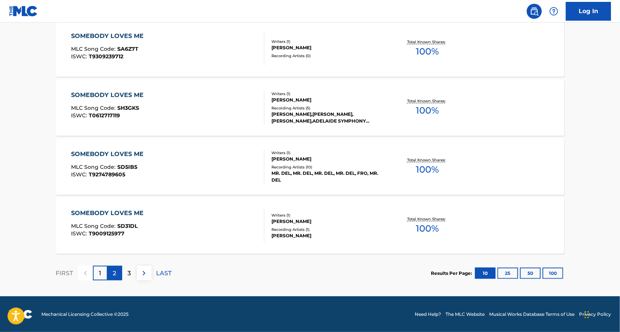 Image resolution: width=620 pixels, height=332 pixels. Describe the element at coordinates (21, 314) in the screenshot. I see `img: logo` at that location.